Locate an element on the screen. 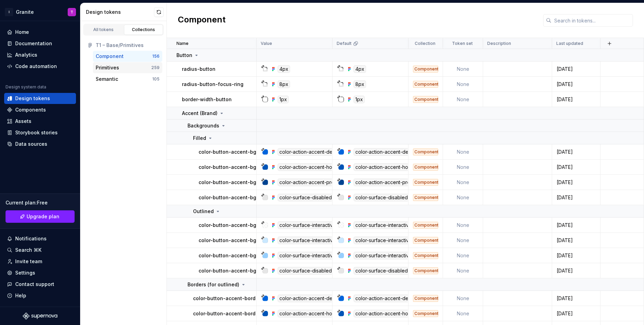 The height and width of the screenshot is (325, 644). p: color-button-accent-border-hover is located at coordinates (235, 313).